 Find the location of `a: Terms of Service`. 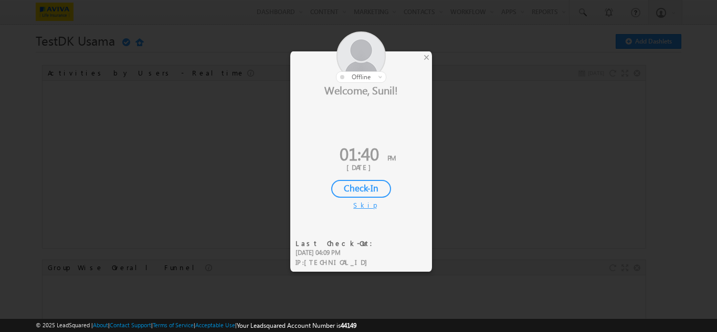

a: Terms of Service is located at coordinates (173, 325).